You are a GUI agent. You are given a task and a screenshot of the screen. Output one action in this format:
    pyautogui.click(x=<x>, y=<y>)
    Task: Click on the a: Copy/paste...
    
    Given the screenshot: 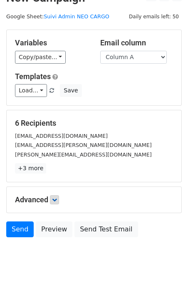 What is the action you would take?
    pyautogui.click(x=40, y=57)
    